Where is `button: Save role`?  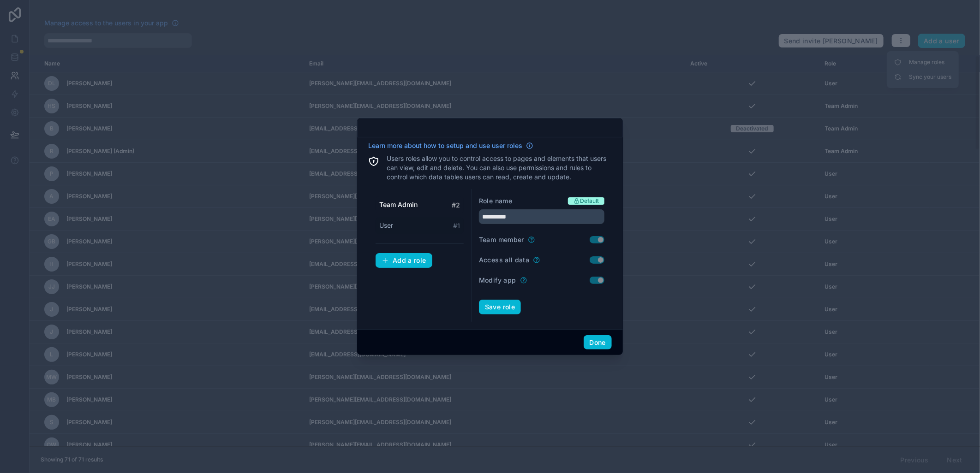 button: Save role is located at coordinates (500, 307).